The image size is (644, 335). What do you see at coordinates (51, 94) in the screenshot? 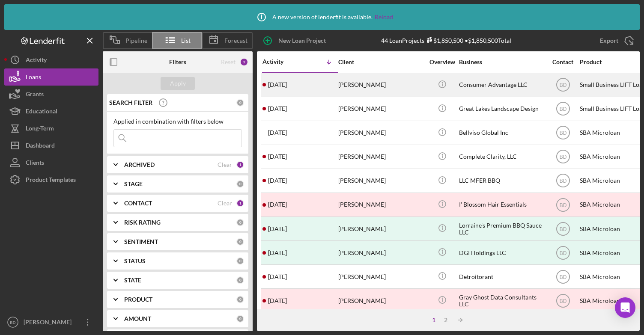
I see `a: Grants` at bounding box center [51, 94].